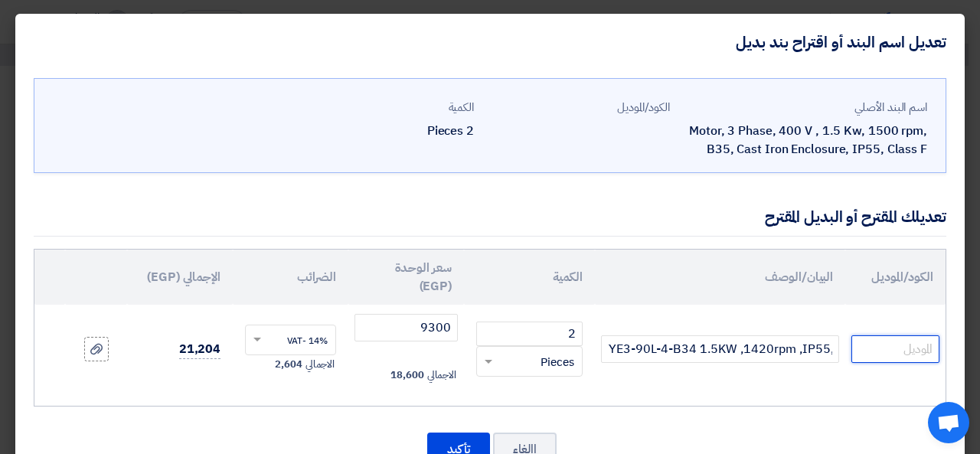 Image resolution: width=980 pixels, height=454 pixels. Describe the element at coordinates (382, 131) in the screenshot. I see `div: 2 Pieces` at that location.